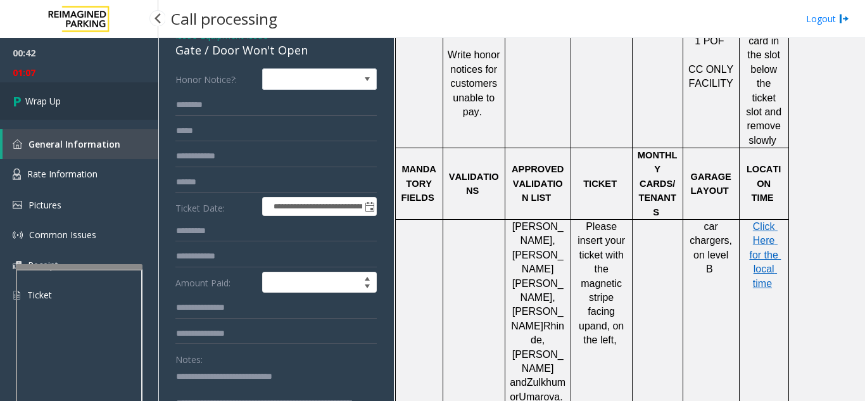 The image size is (865, 401). I want to click on span: TICKET, so click(600, 184).